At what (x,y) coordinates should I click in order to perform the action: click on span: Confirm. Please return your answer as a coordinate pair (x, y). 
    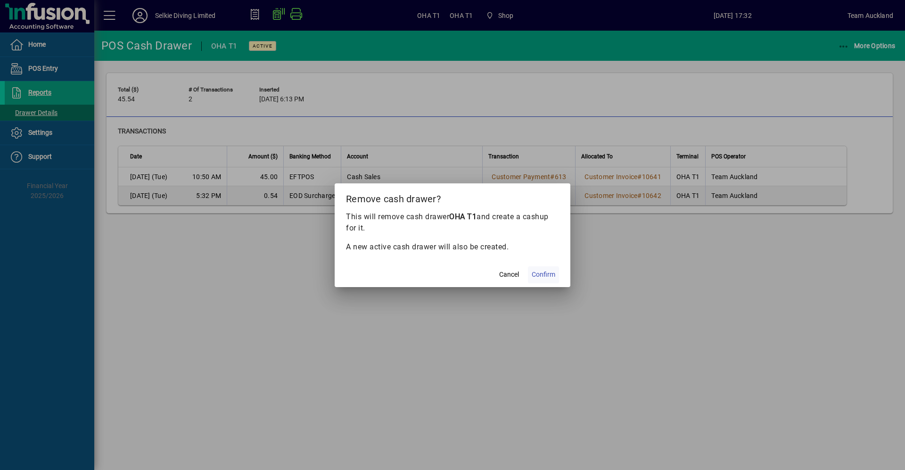
    Looking at the image, I should click on (543, 274).